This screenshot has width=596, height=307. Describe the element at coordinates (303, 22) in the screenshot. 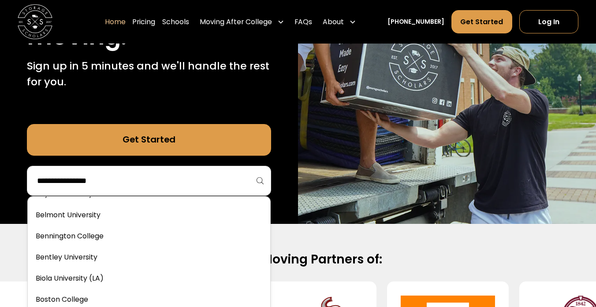

I see `a: FAQs` at that location.